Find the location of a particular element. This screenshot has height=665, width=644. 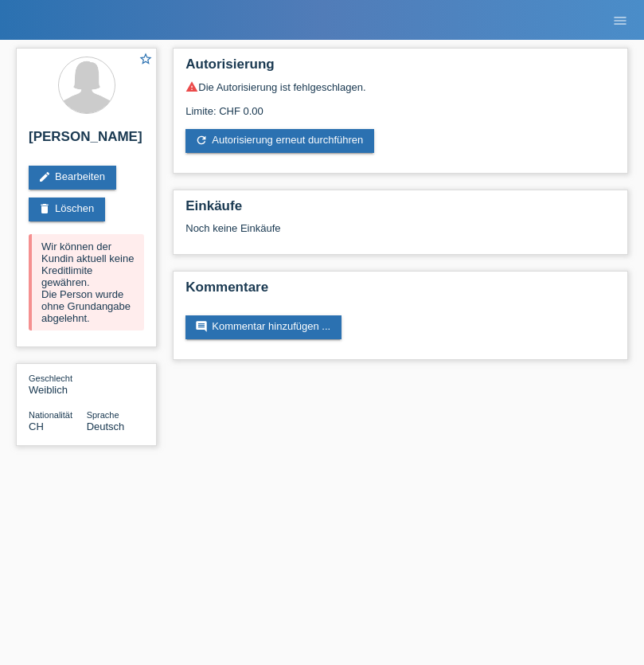

a: menu is located at coordinates (620, 20).